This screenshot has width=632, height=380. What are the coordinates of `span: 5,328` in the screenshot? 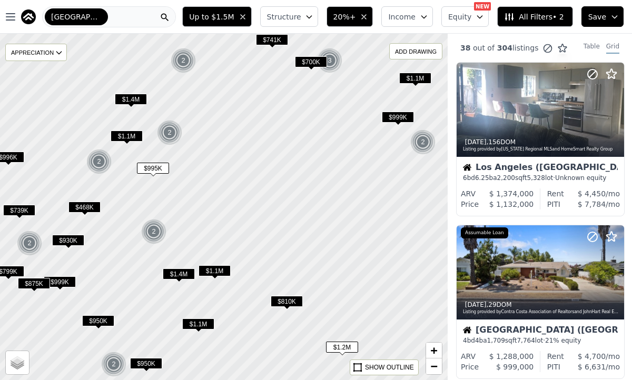 It's located at (536, 178).